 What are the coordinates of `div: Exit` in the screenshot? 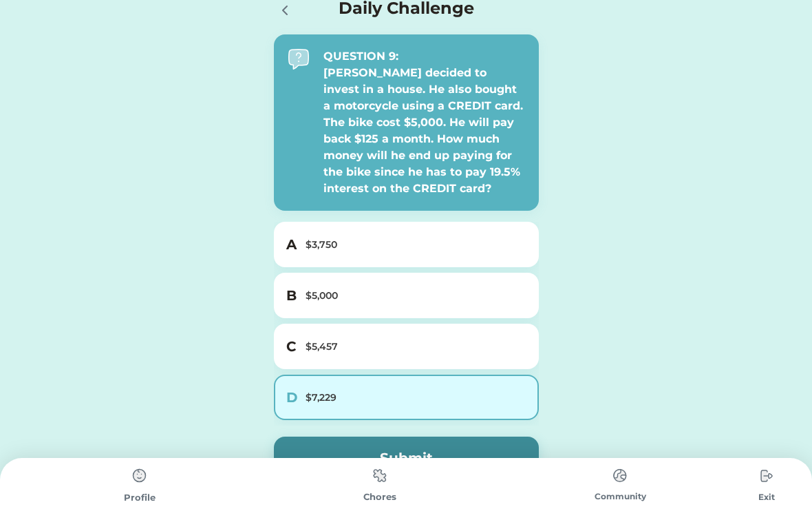 It's located at (767, 497).